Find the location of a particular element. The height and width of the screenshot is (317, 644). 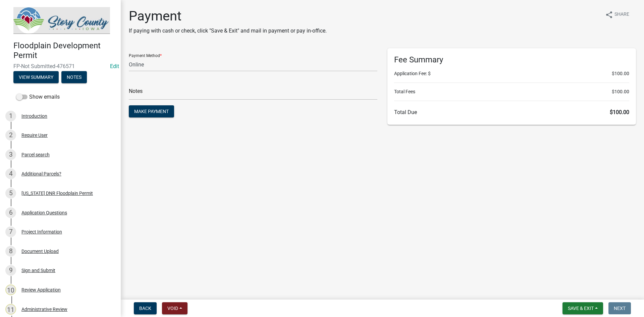

div: Project Information is located at coordinates (42, 232).